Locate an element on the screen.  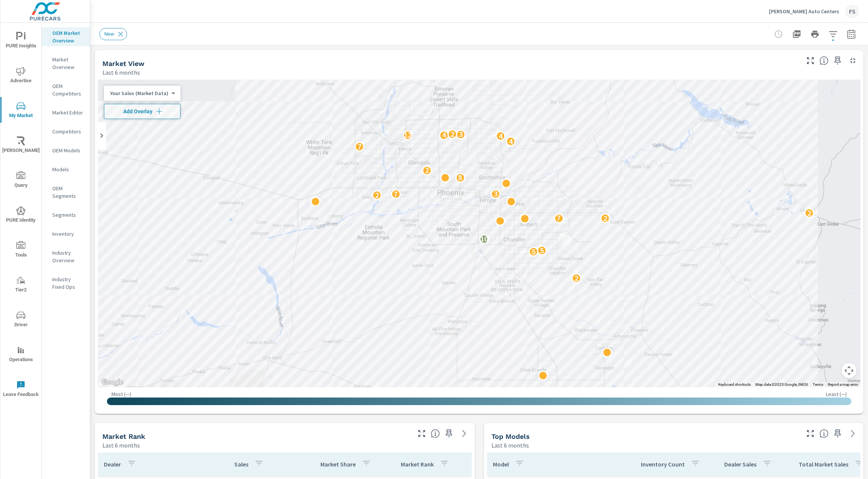
span: Leave Feedback is located at coordinates (21, 389).